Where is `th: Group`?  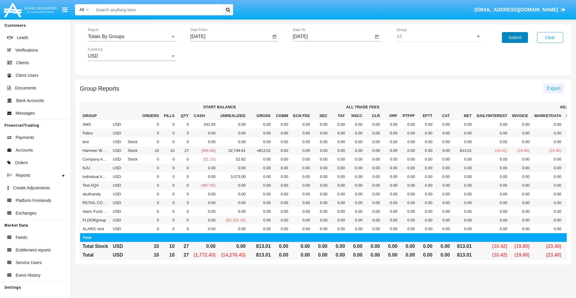
th: Group is located at coordinates (95, 111).